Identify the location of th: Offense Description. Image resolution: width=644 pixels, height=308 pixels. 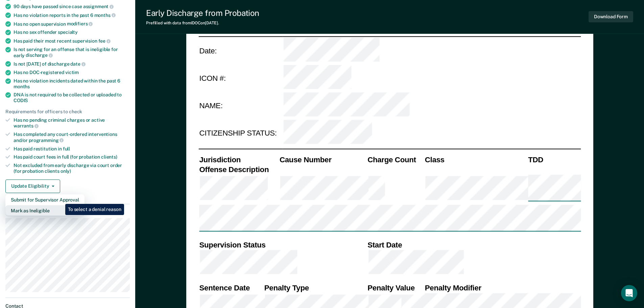
(239, 169).